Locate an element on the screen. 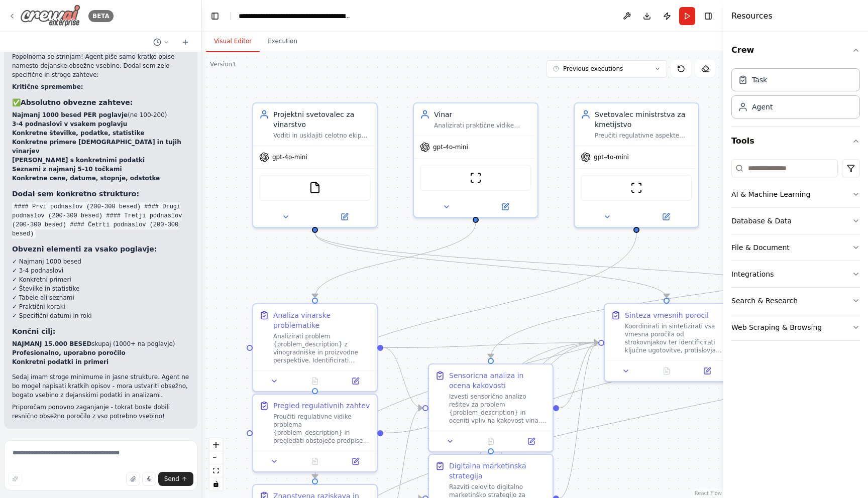 The height and width of the screenshot is (498, 868). button: Upload files is located at coordinates (133, 479).